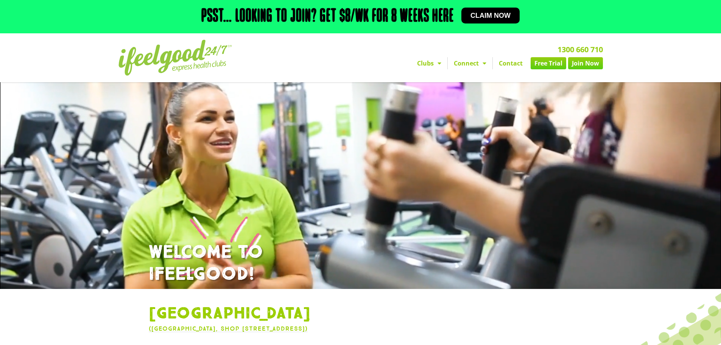 The image size is (721, 345). Describe the element at coordinates (491, 16) in the screenshot. I see `span: Claim now` at that location.